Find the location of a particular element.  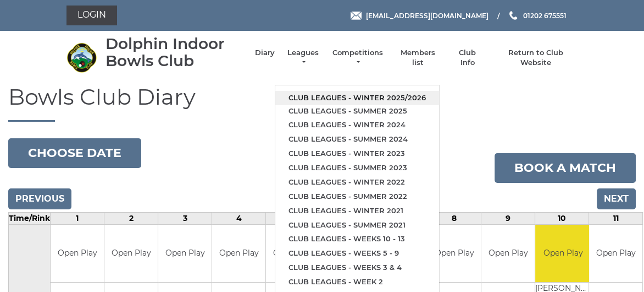

a: Club Info is located at coordinates (467, 58).